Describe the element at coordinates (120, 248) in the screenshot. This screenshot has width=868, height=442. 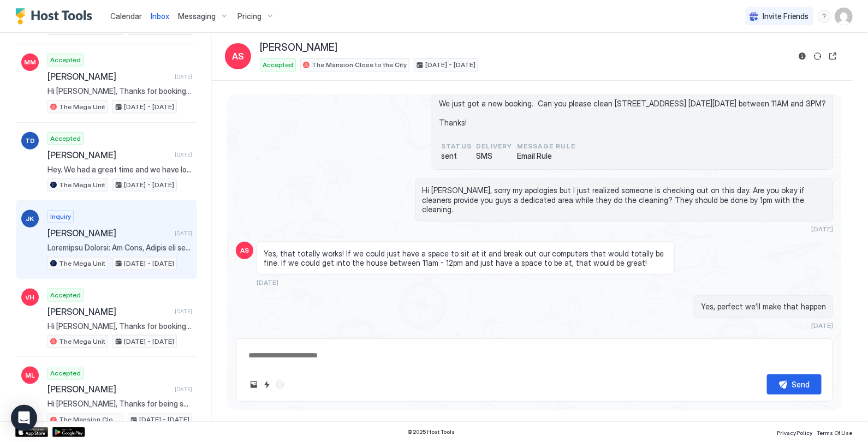
I see `span: Loremipsu Dolorsi: Am Cons, Adipis eli sedd eiusmod, T incidi ut lab etd magn aliq E adm veni qui...` at that location.